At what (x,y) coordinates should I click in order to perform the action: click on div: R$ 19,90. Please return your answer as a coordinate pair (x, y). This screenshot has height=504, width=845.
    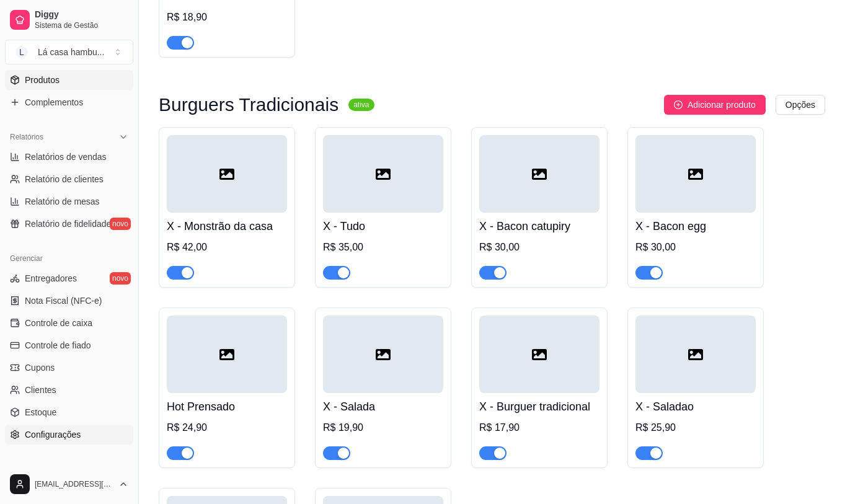
    Looking at the image, I should click on (383, 427).